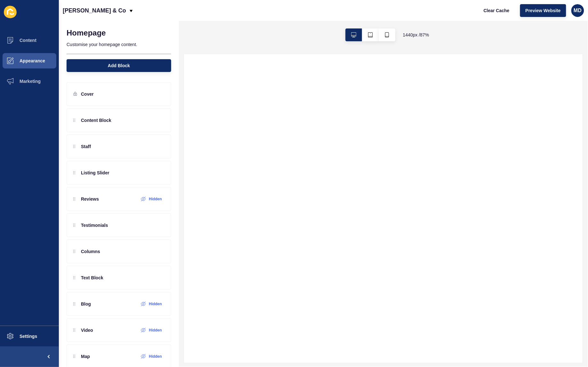 The image size is (588, 367). I want to click on span: Clear Cache, so click(497, 11).